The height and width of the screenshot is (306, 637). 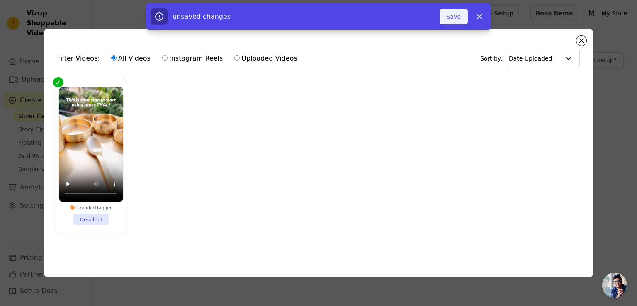 I want to click on div: 1 product tagged, so click(x=91, y=208).